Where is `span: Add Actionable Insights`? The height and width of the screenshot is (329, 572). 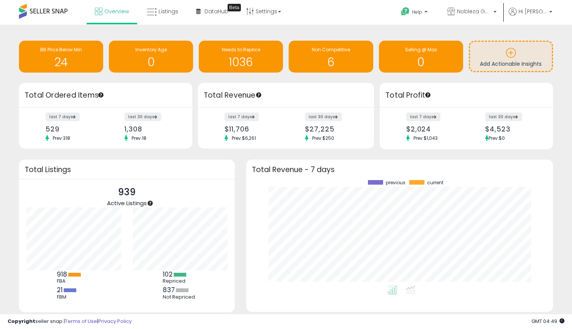
span: Add Actionable Insights is located at coordinates (511, 64).